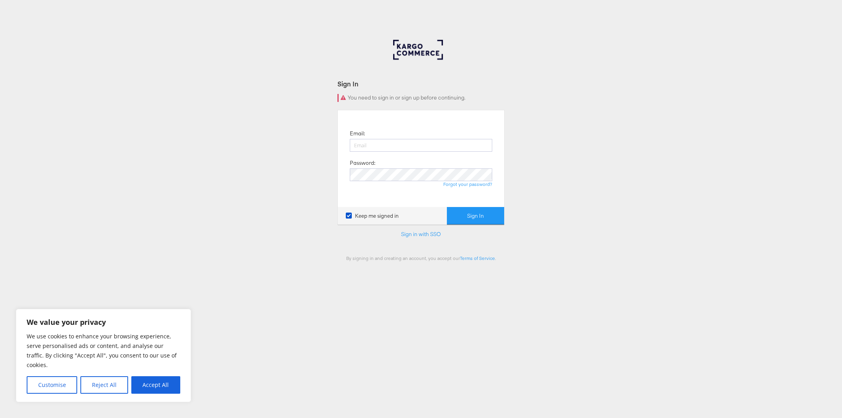  I want to click on button: Reject All, so click(104, 385).